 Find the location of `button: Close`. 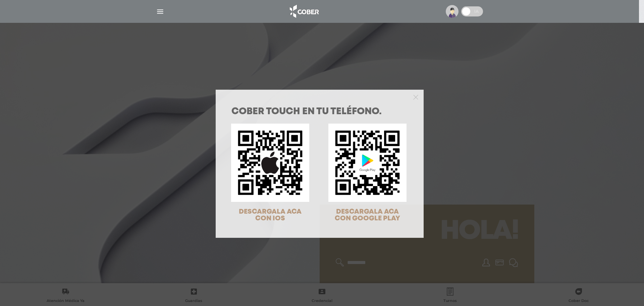

button: Close is located at coordinates (416, 97).